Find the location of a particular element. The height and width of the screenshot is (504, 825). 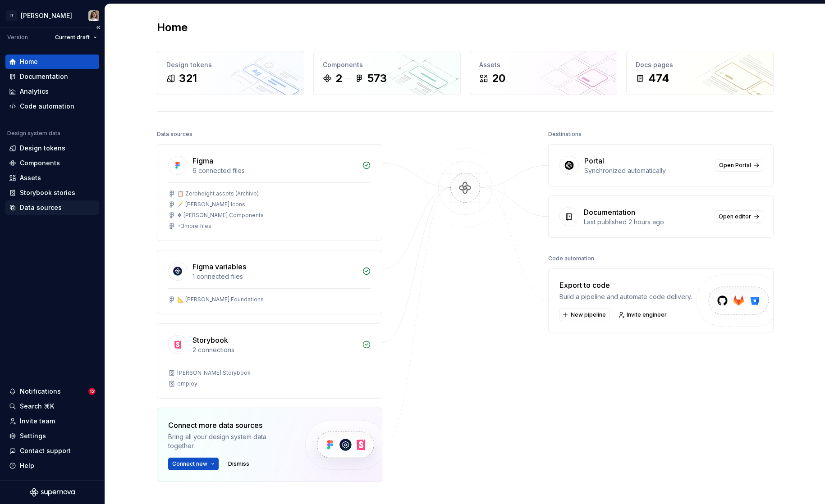

a: Open Portal is located at coordinates (738, 165).